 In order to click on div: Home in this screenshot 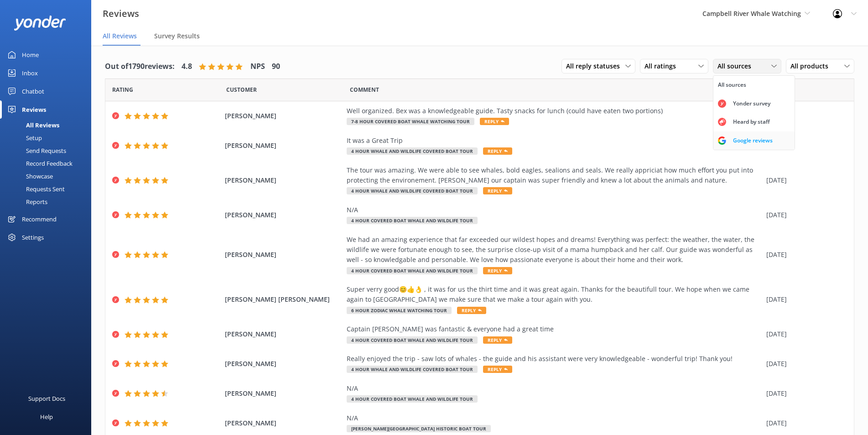, I will do `click(30, 55)`.